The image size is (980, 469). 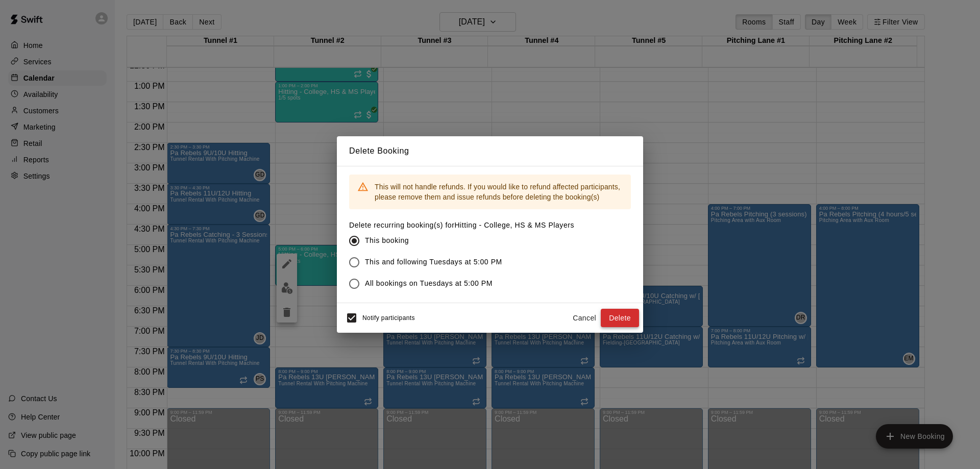 What do you see at coordinates (433, 262) in the screenshot?
I see `span: This and following Tuesdays at 5:00 PM` at bounding box center [433, 262].